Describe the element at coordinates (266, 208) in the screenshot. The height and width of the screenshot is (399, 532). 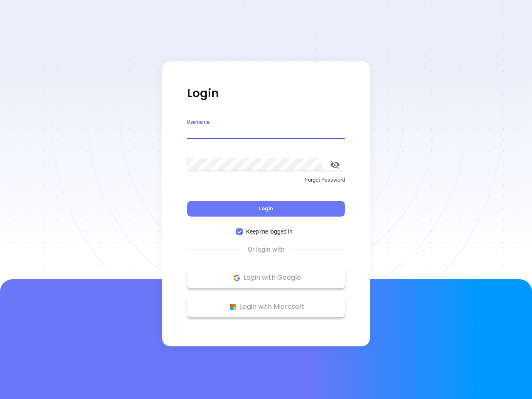
I see `span: Login` at that location.